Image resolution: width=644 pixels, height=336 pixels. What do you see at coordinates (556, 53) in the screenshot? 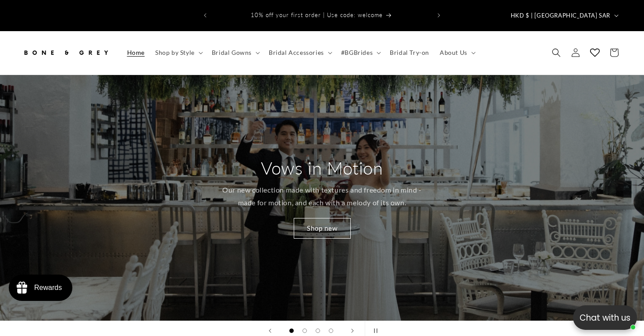
I see `summary: Search` at bounding box center [556, 53].